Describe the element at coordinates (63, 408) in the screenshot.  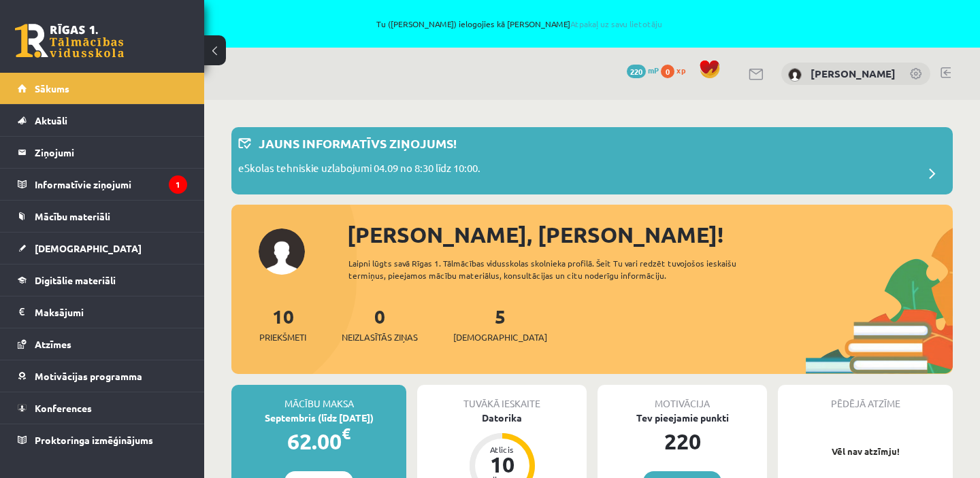
I see `span: Konferences` at that location.